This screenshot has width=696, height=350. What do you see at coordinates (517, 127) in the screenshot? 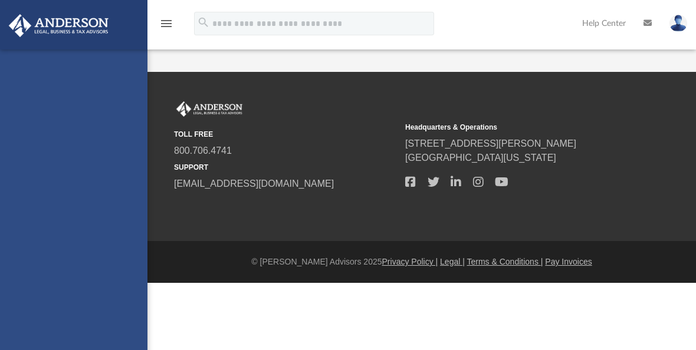
I see `small: Headquarters & Operations` at bounding box center [517, 127].